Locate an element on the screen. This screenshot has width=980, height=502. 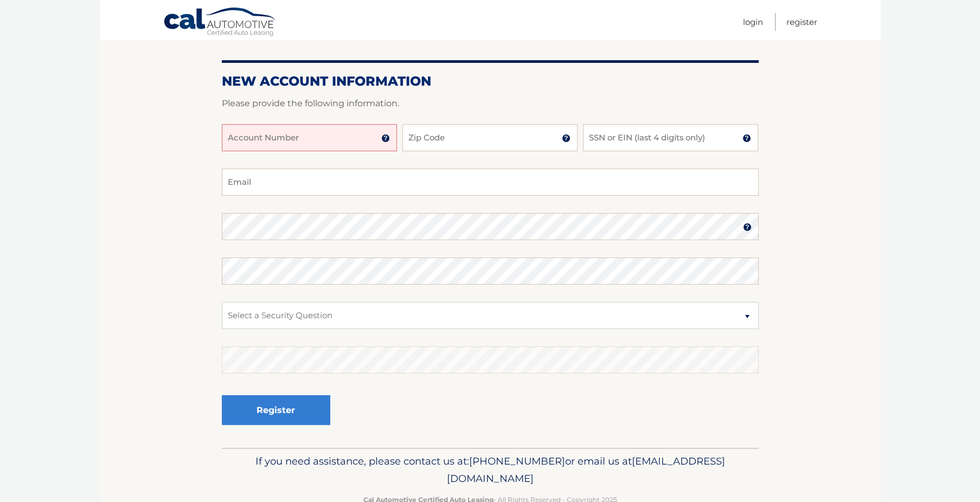
input: Zip Code is located at coordinates (490, 138).